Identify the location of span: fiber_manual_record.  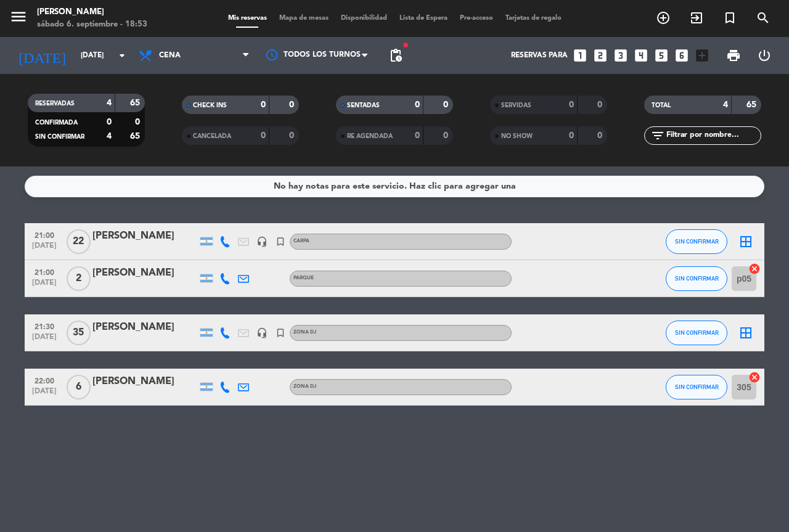
(406, 45).